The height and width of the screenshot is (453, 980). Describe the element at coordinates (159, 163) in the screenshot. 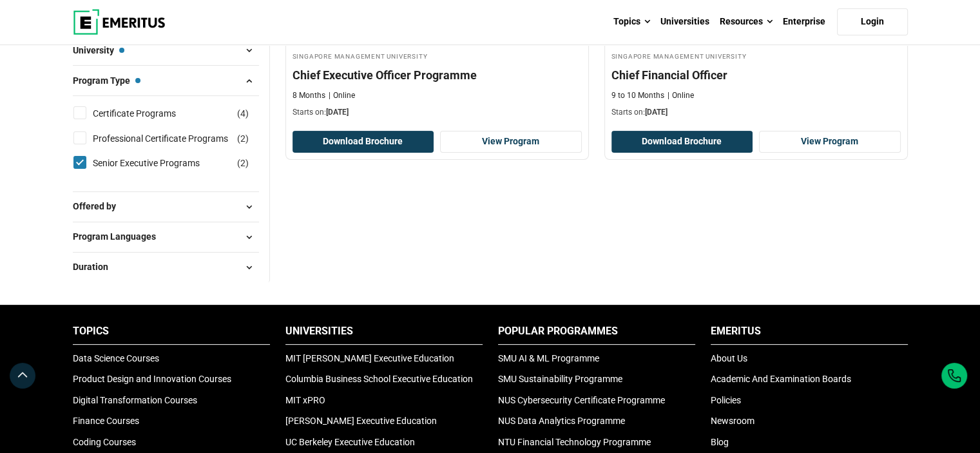

I see `a: Senior Executive Programs` at that location.